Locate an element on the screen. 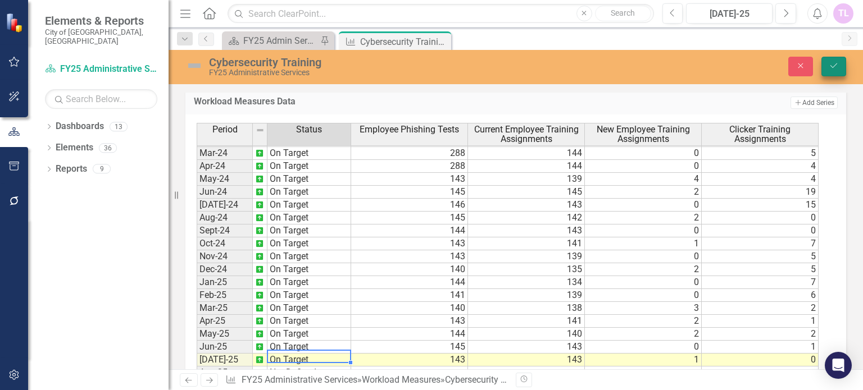 The height and width of the screenshot is (390, 863). td: 140 is located at coordinates (409, 308).